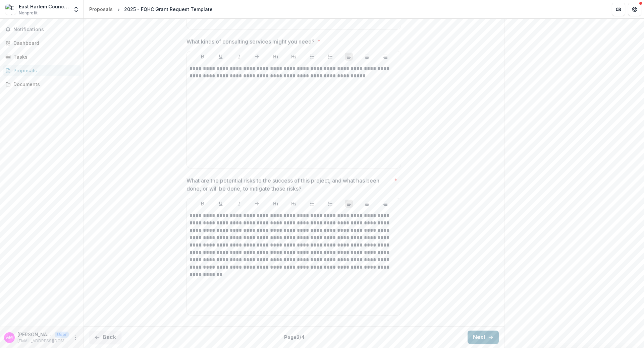 The image size is (644, 348). I want to click on div: Tasks, so click(44, 57).